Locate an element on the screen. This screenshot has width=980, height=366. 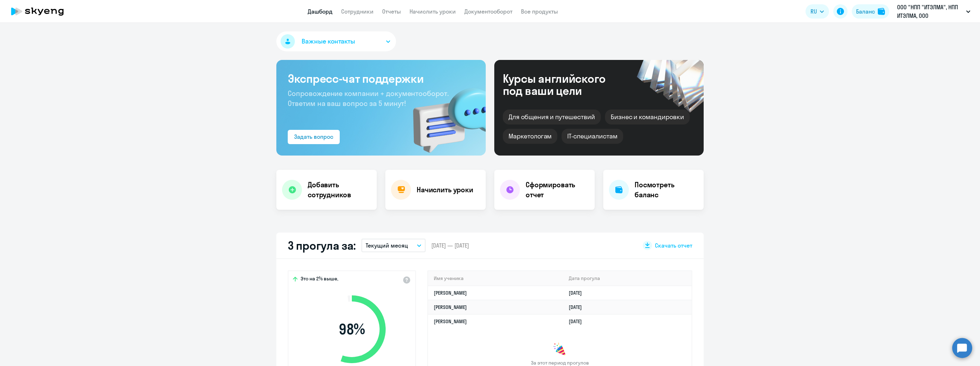
img: congrats is located at coordinates (560, 350).